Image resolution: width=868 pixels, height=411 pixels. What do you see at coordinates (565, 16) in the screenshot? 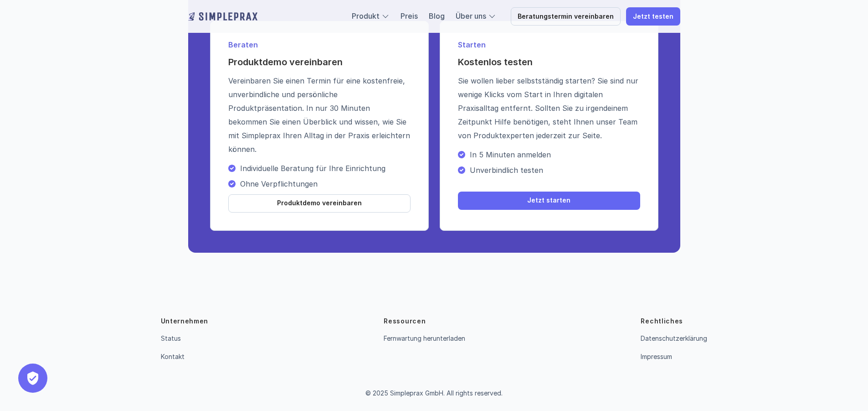
I see `p: Beratungstermin vereinbaren` at bounding box center [565, 16].